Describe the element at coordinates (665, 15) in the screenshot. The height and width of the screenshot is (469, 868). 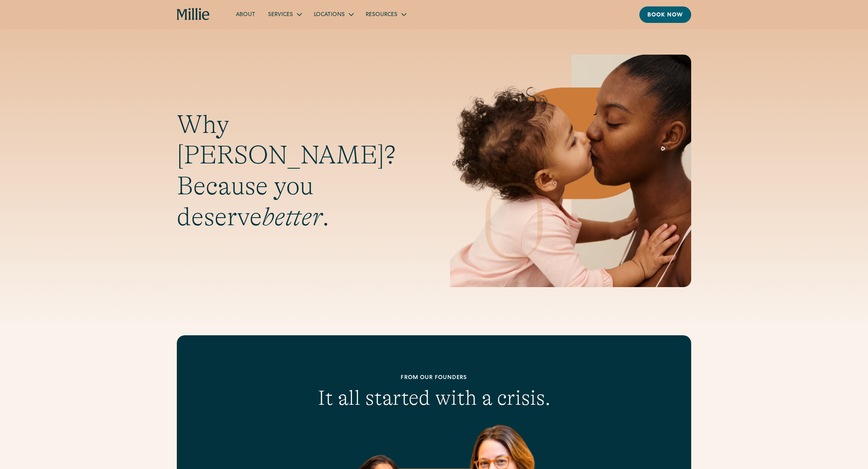
I see `a: Book now` at that location.